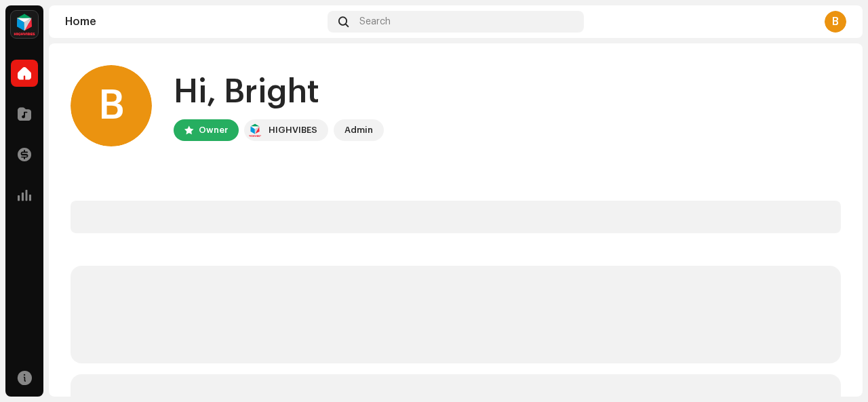  Describe the element at coordinates (359, 130) in the screenshot. I see `div: Admin` at that location.